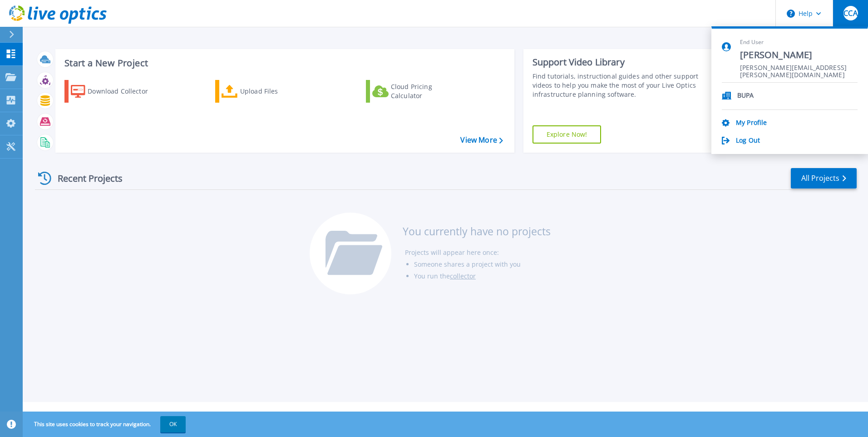 This screenshot has height=437, width=868. I want to click on a: All Projects, so click(824, 178).